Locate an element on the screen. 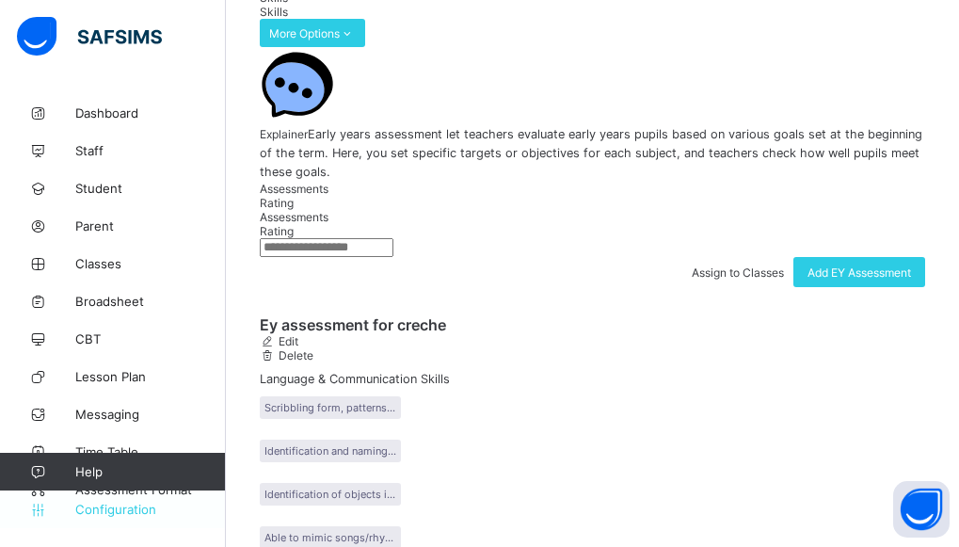 Image resolution: width=959 pixels, height=547 pixels. span: Lesson Plan is located at coordinates (151, 377).